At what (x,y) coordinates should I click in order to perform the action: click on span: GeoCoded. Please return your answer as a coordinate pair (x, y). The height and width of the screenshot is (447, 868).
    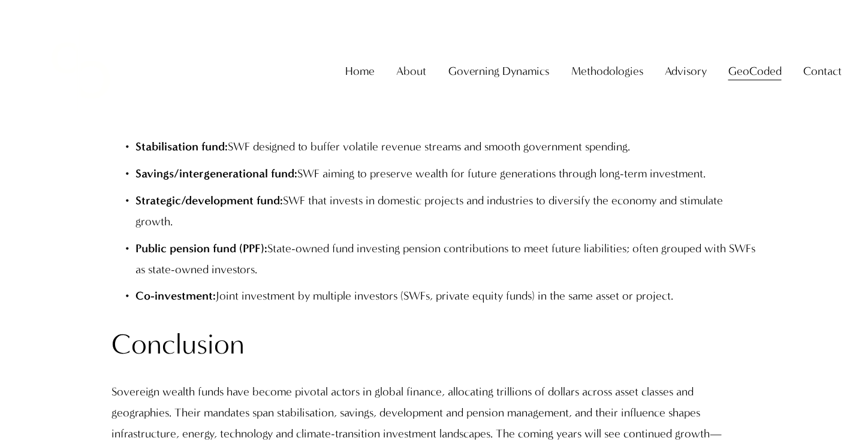
    Looking at the image, I should click on (755, 71).